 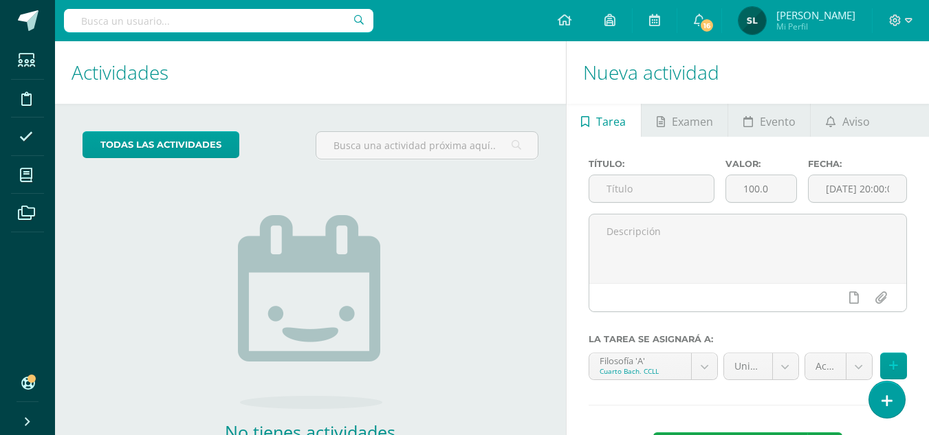 I want to click on span: Actitudinal (10.0pts), so click(x=825, y=366).